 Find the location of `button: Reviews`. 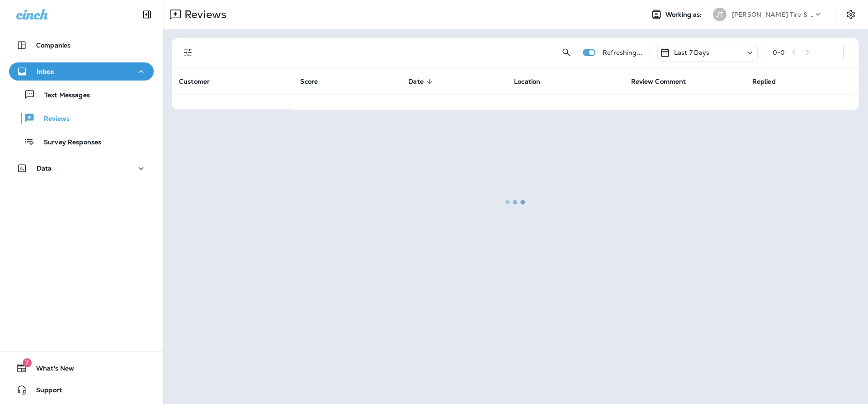

button: Reviews is located at coordinates (81, 118).